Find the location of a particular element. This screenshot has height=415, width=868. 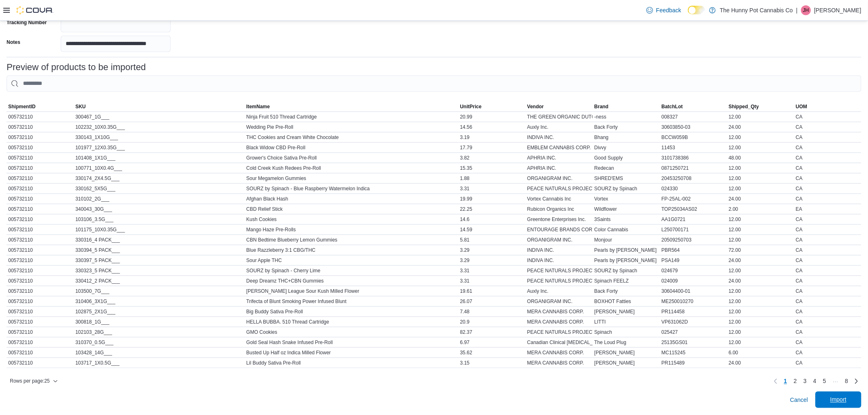

div: 15.35 is located at coordinates (492, 168).